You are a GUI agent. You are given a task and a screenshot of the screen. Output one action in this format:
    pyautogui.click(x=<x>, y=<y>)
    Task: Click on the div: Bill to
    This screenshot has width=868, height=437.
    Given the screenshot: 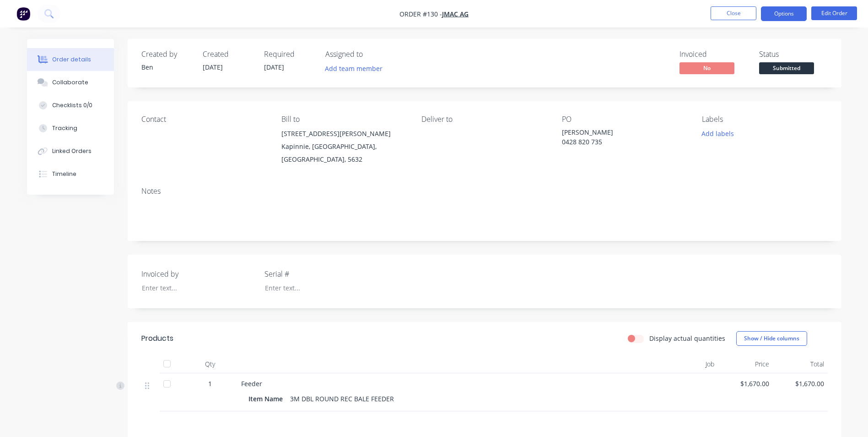 What is the action you would take?
    pyautogui.click(x=344, y=119)
    